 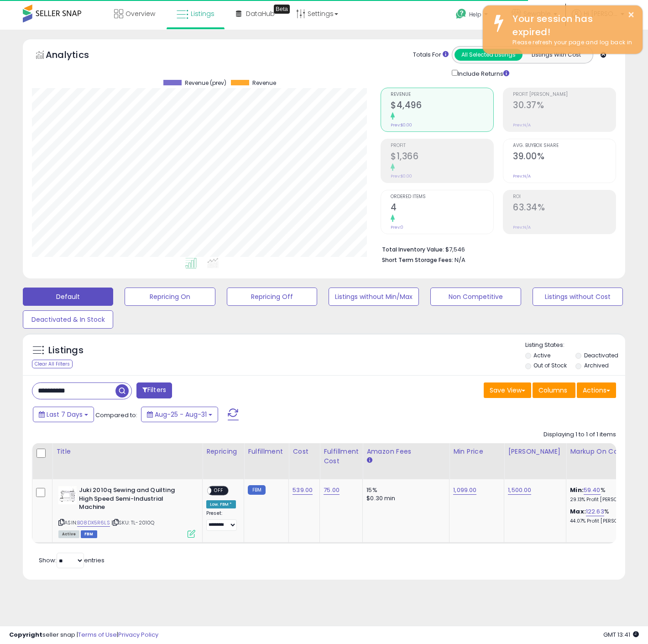 What do you see at coordinates (464, 490) in the screenshot?
I see `a: 1,099.00` at bounding box center [464, 490].